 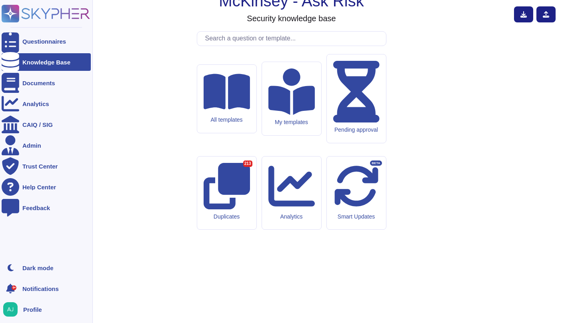 I want to click on a: Analytics, so click(x=46, y=104).